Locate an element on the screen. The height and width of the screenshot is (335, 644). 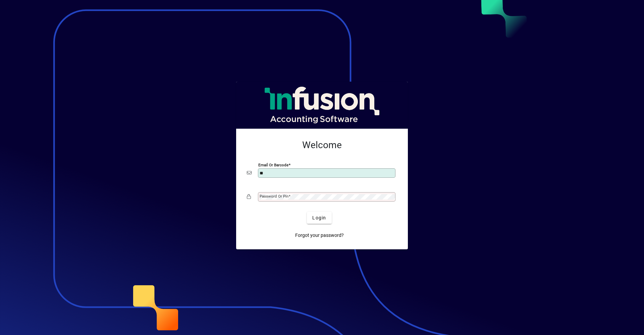
span: Forgot your password? is located at coordinates (320, 235).